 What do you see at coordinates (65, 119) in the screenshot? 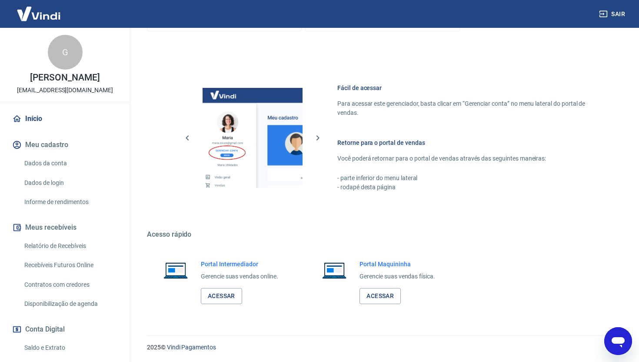
I see `a: Início` at bounding box center [65, 119].